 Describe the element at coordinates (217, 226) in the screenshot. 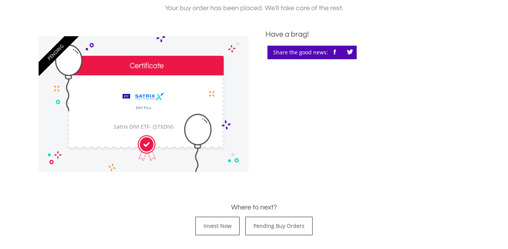

I see `a: Invest Now` at that location.